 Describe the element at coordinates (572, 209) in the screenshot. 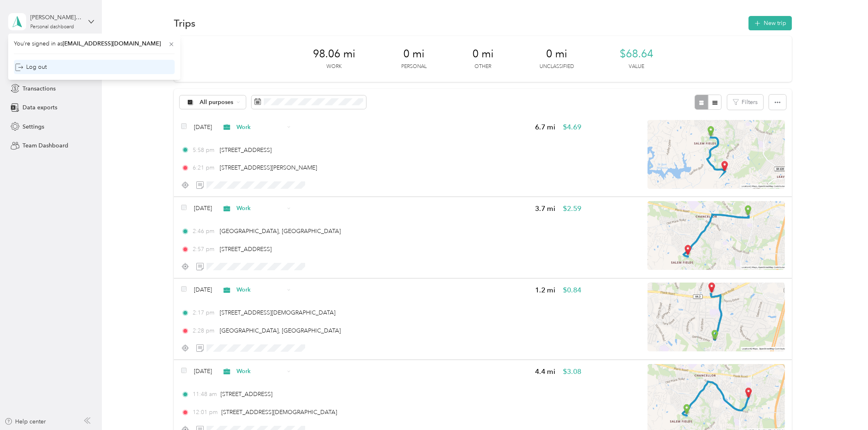

I see `span: $2.59` at that location.